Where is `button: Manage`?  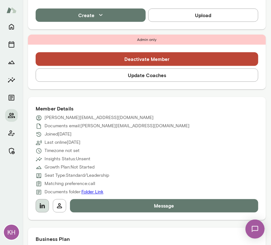
button: Manage is located at coordinates (11, 151).